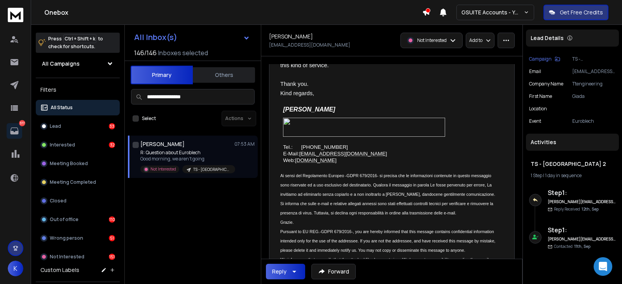 This screenshot has width=622, height=284. Describe the element at coordinates (576, 12) in the screenshot. I see `button: Get Free Credits` at that location.